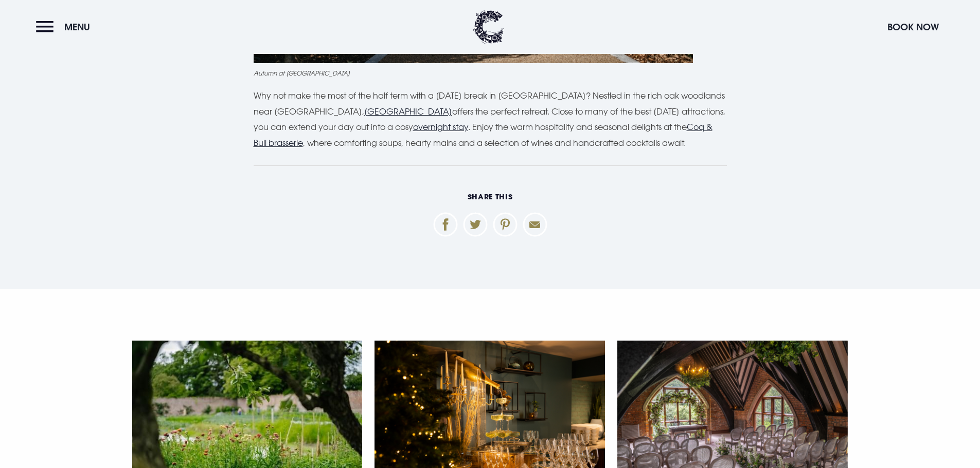  I want to click on u: Coq & Bull brasserie, so click(483, 135).